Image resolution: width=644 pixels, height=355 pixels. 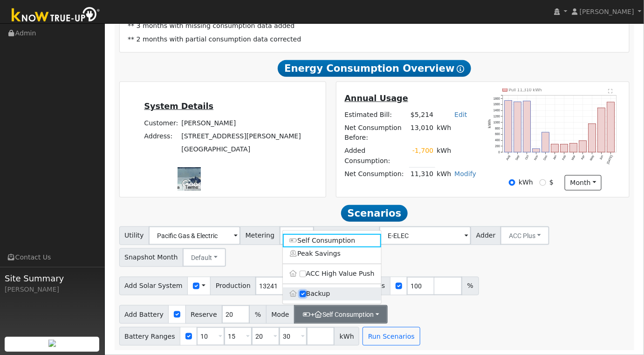 What do you see at coordinates (375, 213) in the screenshot?
I see `span: Scenarios` at bounding box center [375, 213].